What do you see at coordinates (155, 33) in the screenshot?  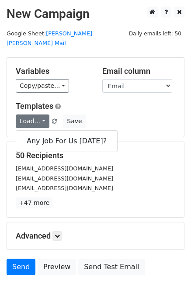 I see `a: Daily emails left: 50` at bounding box center [155, 33].